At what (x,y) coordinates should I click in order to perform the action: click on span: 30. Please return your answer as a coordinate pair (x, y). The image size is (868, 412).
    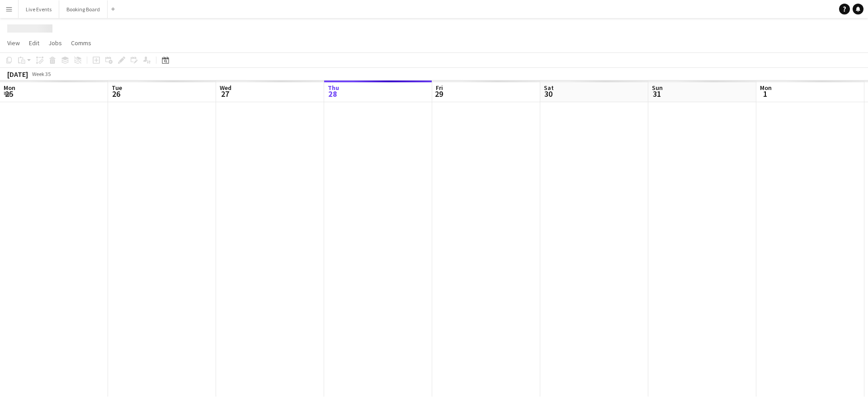
    Looking at the image, I should click on (548, 94).